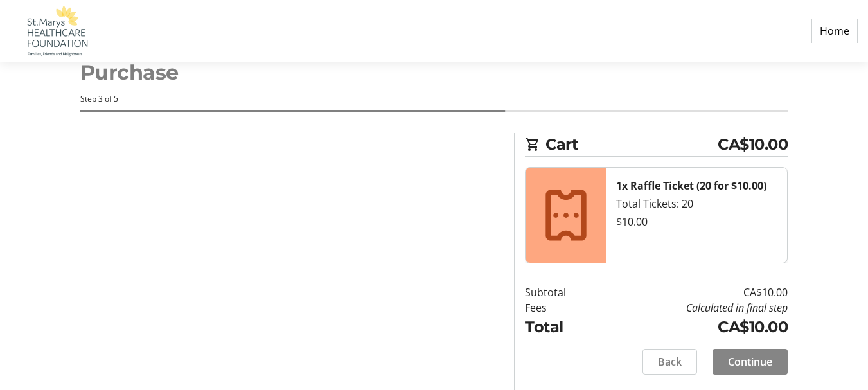 The image size is (868, 390). I want to click on button: Back, so click(670, 362).